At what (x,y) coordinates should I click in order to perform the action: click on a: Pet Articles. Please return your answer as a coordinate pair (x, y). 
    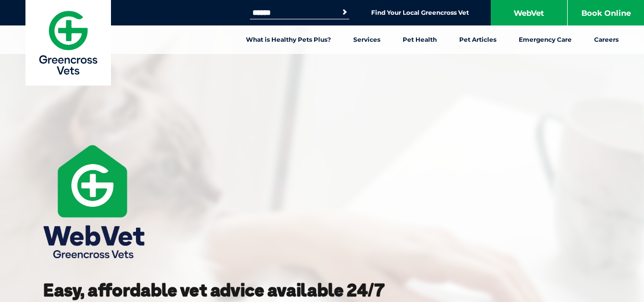
    Looking at the image, I should click on (478, 40).